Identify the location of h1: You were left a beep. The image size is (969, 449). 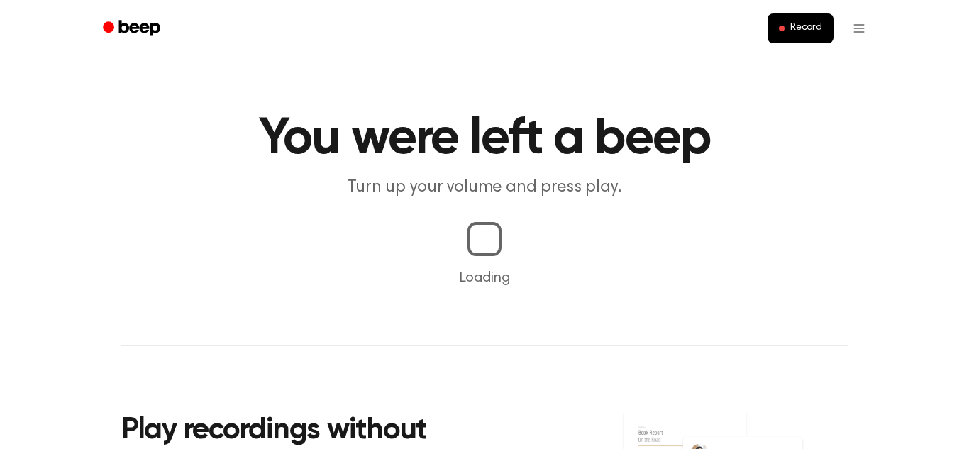
(485, 139).